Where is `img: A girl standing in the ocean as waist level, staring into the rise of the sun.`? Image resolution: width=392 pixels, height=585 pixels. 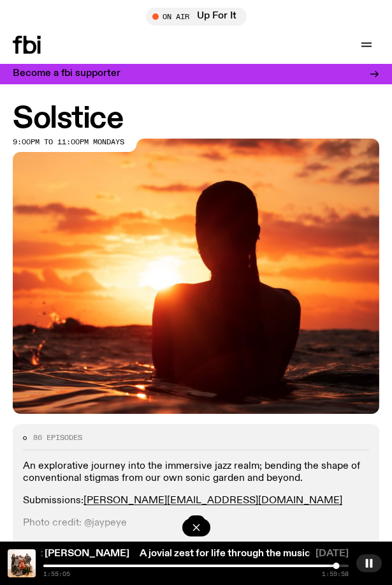 img: A girl standing in the ocean as waist level, staring into the rise of the sun. is located at coordinates (196, 276).